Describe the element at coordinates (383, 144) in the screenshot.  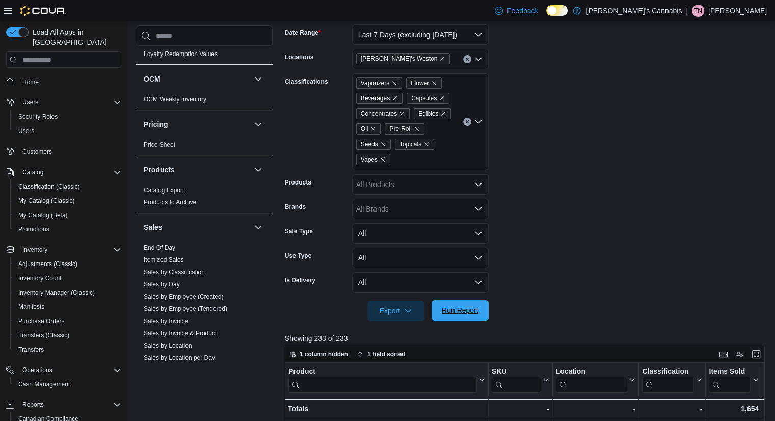
I see `button: Remove Seeds from selection in this group` at that location.